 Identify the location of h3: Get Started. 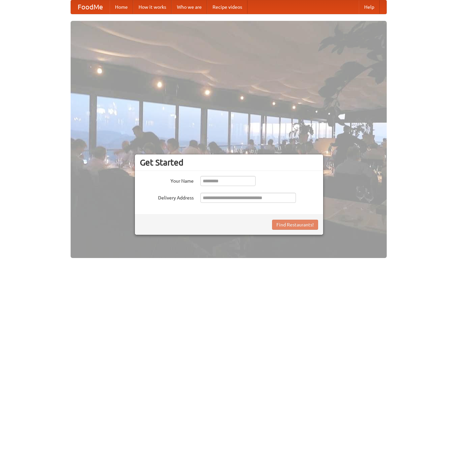
(229, 162).